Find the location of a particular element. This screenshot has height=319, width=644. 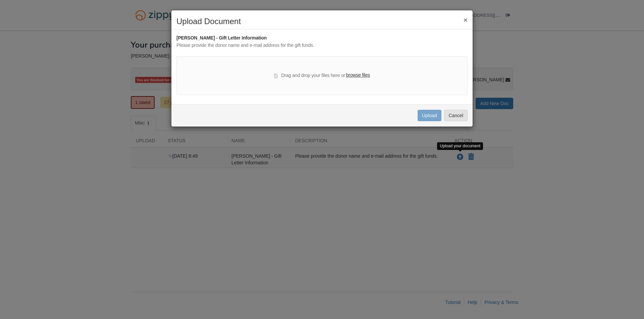

label: browse files is located at coordinates (358, 76).